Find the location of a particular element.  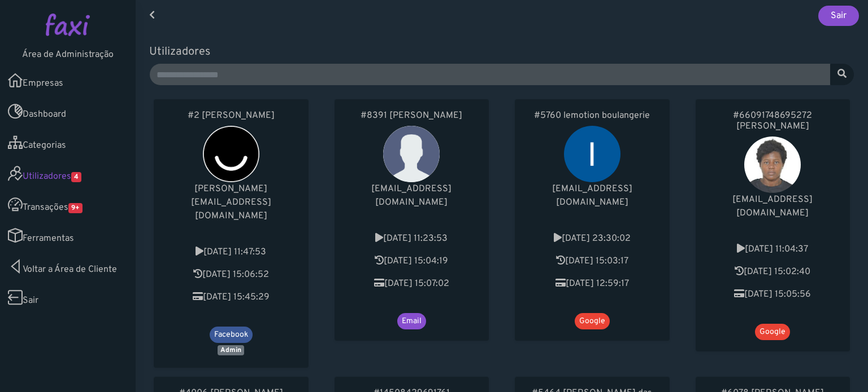

span: 9+ is located at coordinates (75, 208).